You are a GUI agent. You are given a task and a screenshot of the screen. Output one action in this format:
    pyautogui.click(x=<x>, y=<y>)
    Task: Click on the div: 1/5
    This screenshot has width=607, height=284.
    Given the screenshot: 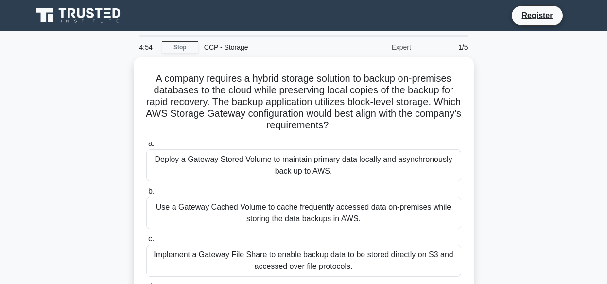 What is the action you would take?
    pyautogui.click(x=445, y=47)
    